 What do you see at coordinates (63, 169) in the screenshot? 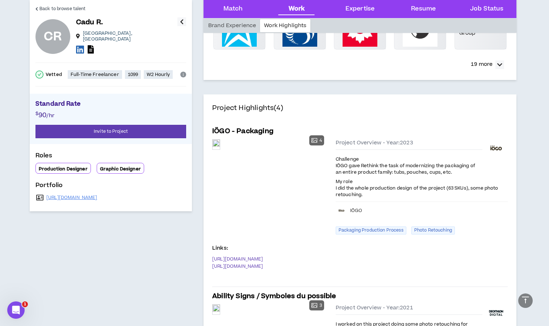
I see `p: Production Designer` at bounding box center [63, 169].